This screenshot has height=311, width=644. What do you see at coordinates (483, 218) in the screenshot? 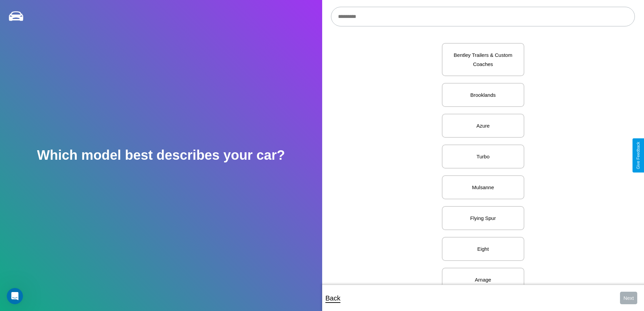
I see `p: Flying Spur` at bounding box center [483, 218].